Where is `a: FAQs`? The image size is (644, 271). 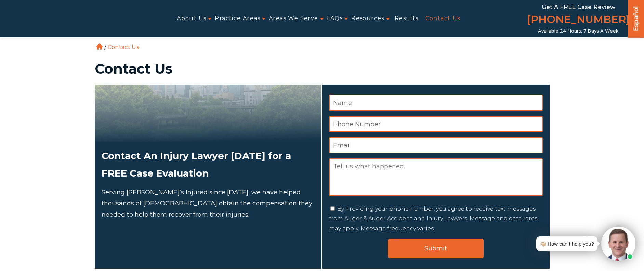 a: FAQs is located at coordinates (335, 19).